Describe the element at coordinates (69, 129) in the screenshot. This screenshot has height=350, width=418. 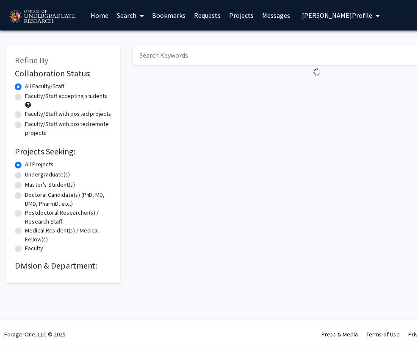
I see `label: Faculty/Staff with posted remote projects` at that location.